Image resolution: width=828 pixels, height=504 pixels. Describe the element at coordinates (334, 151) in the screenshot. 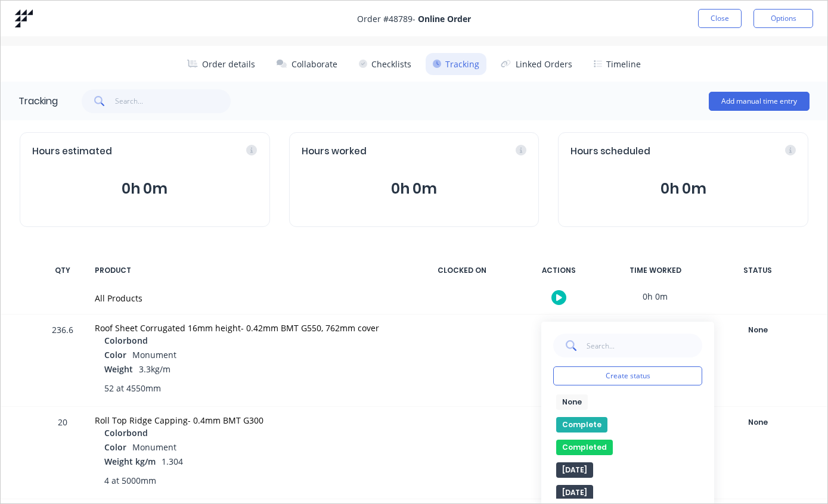

I see `span: Hours worked` at that location.